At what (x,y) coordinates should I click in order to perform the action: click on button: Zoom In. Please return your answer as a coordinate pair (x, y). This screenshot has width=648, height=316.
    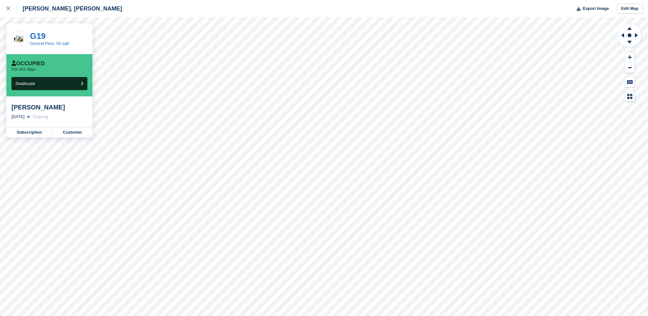
    Looking at the image, I should click on (630, 57).